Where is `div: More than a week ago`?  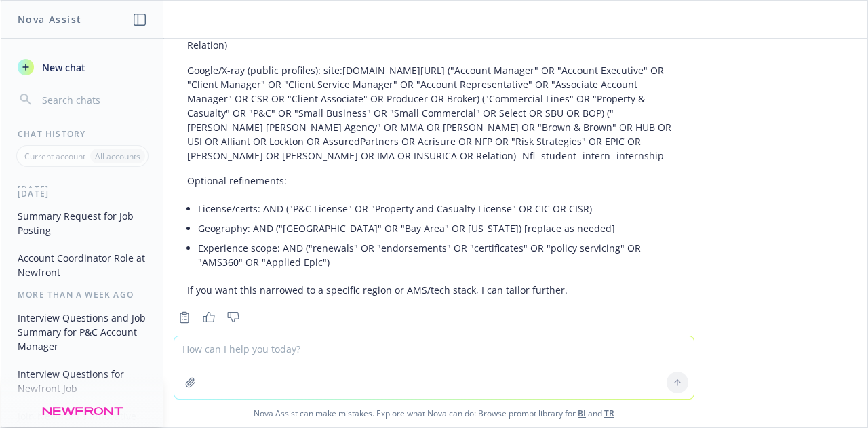 div: More than a week ago is located at coordinates (82, 294).